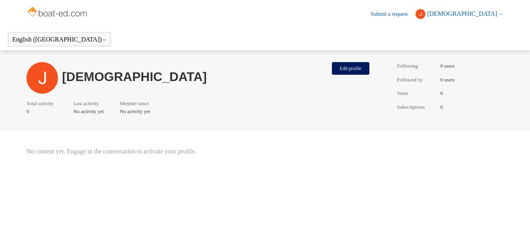 The image size is (530, 242). What do you see at coordinates (86, 103) in the screenshot?
I see `span: Last activity` at bounding box center [86, 103].